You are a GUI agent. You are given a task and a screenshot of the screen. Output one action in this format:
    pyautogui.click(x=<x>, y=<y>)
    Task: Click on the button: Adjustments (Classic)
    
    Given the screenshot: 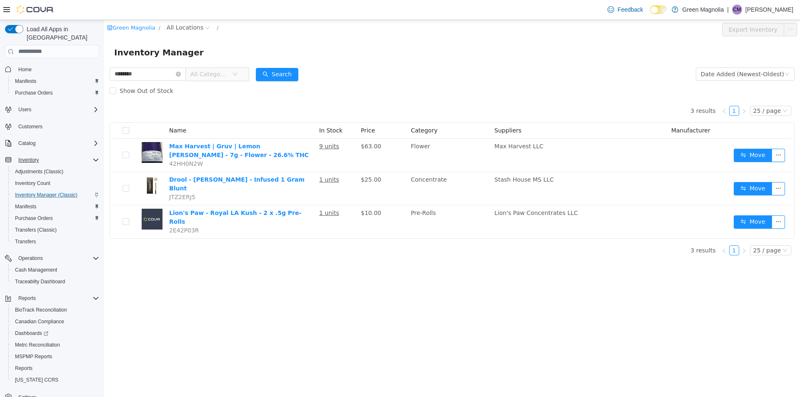 What is the action you would take?
    pyautogui.click(x=55, y=172)
    